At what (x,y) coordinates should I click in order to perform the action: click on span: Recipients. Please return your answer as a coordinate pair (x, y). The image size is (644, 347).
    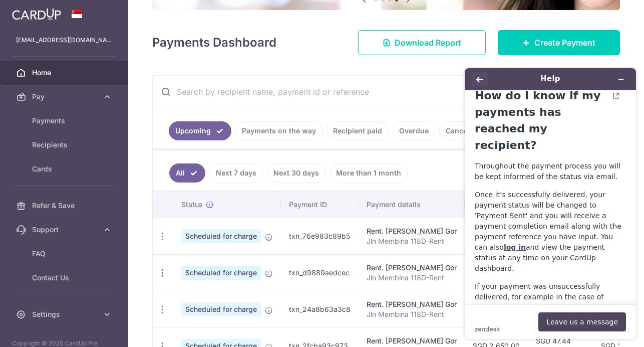
    Looking at the image, I should click on (65, 145).